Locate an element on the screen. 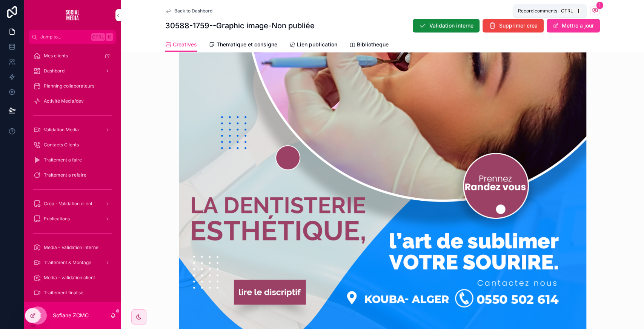  span: Crea - Validation client is located at coordinates (68, 203).